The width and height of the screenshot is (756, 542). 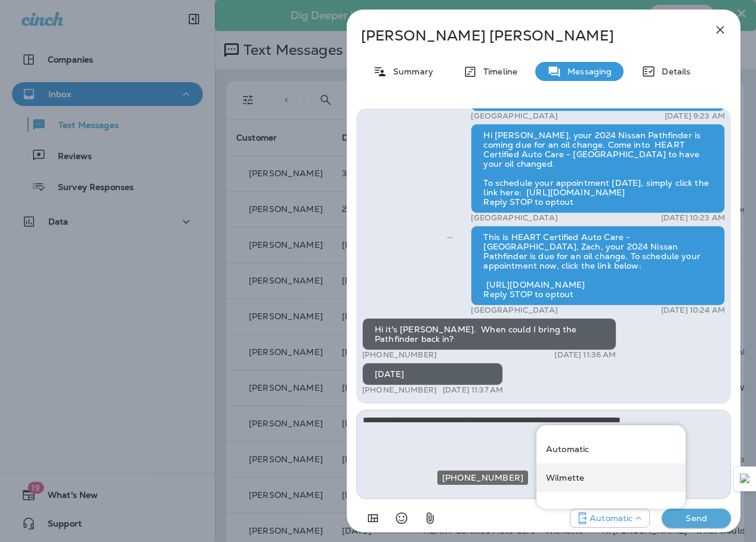 What do you see at coordinates (586, 72) in the screenshot?
I see `p: Messaging` at bounding box center [586, 72].